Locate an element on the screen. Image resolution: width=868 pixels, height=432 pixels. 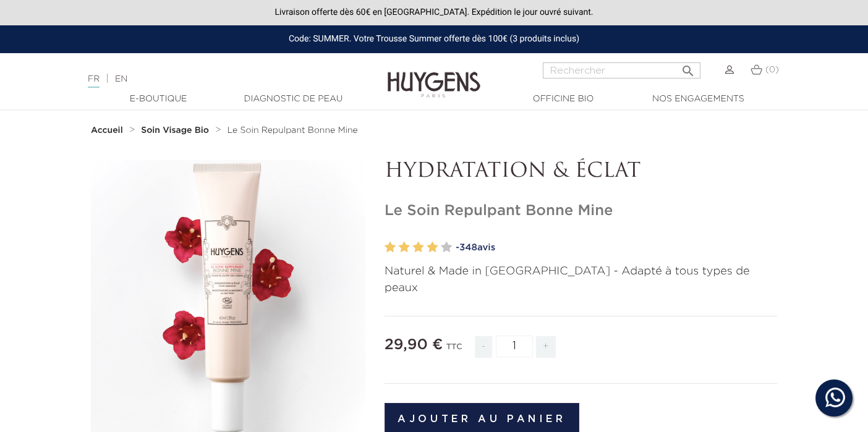
a: Accueil is located at coordinates (108, 131).